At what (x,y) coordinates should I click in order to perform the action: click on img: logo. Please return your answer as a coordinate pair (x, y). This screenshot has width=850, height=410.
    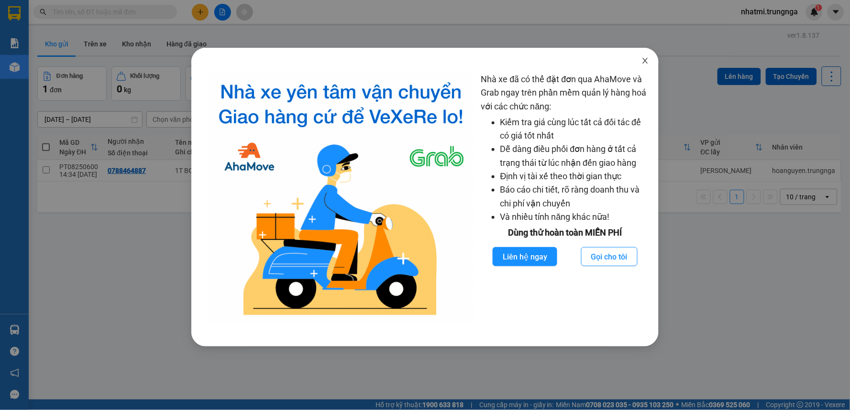
    Looking at the image, I should click on (341, 198).